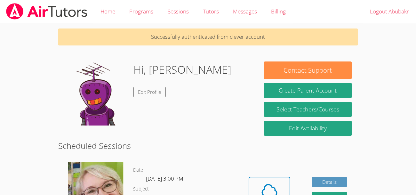  What do you see at coordinates (308, 90) in the screenshot?
I see `button: Create Parent Account` at bounding box center [308, 90].